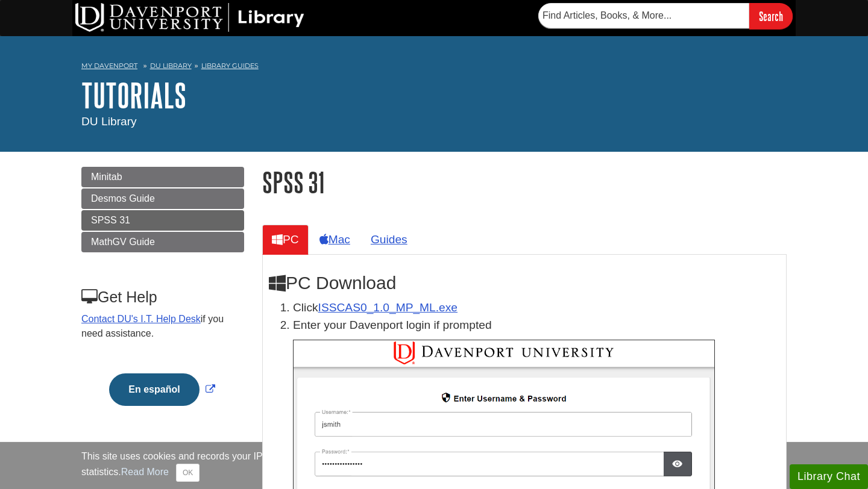 Image resolution: width=868 pixels, height=489 pixels. What do you see at coordinates (229, 66) in the screenshot?
I see `a: Library Guides` at bounding box center [229, 66].